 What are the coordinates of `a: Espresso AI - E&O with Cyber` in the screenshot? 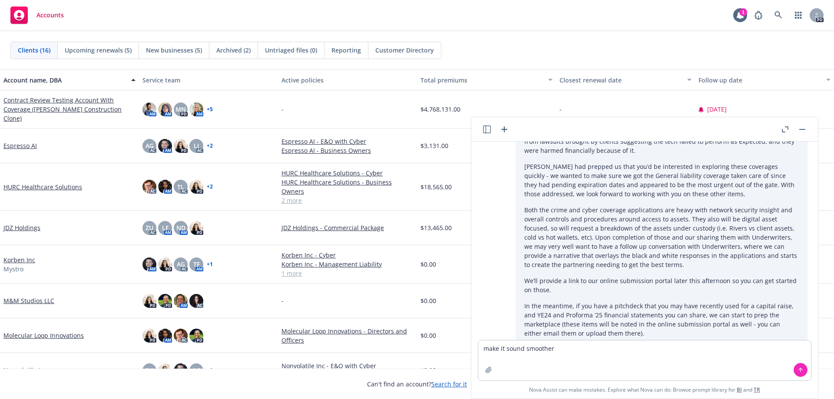 It's located at (348, 141).